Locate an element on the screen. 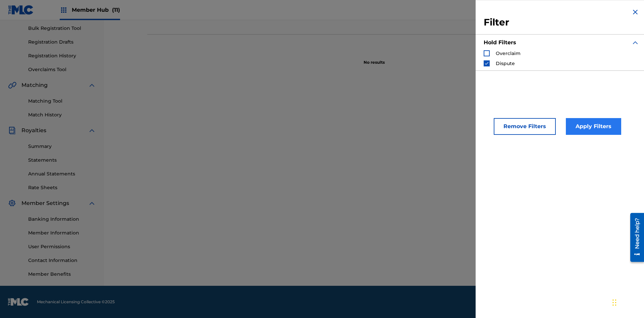 The height and width of the screenshot is (318, 644). a: Match History is located at coordinates (62, 115).